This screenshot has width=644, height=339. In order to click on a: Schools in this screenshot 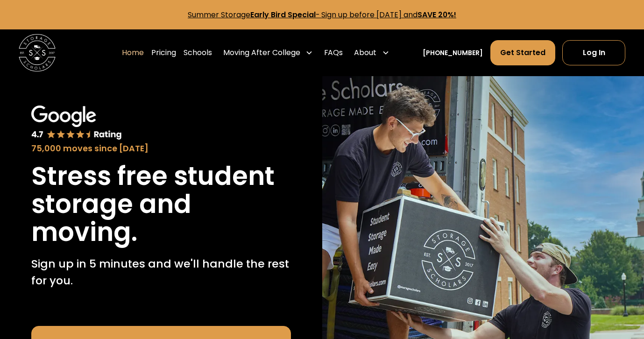, I will do `click(197, 53)`.